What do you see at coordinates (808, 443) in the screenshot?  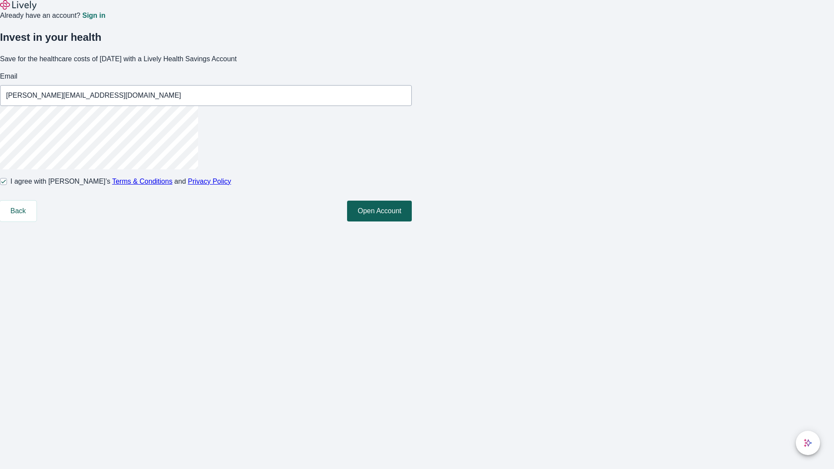 I see `svg: Lively AI Assistant` at bounding box center [808, 443].